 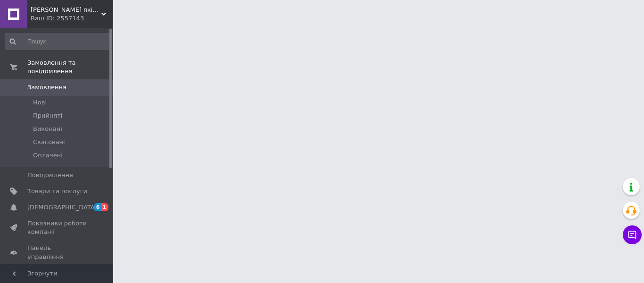 I want to click on span: 1, so click(x=105, y=207).